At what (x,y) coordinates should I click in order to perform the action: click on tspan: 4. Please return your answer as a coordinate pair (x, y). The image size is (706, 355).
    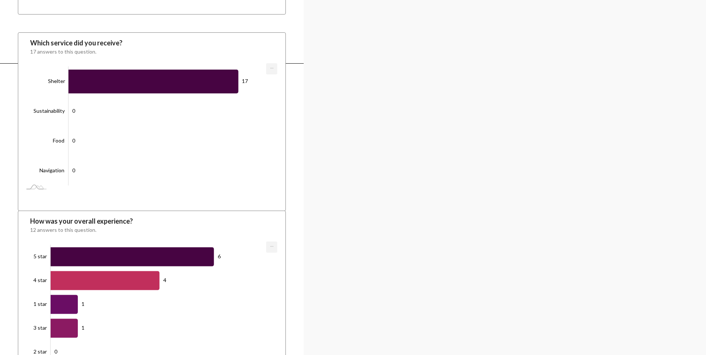
    Looking at the image, I should click on (165, 280).